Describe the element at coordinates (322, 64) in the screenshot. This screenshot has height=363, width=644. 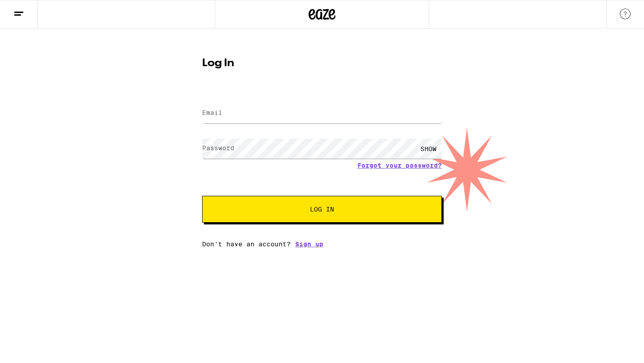
I see `h1: Log In` at that location.